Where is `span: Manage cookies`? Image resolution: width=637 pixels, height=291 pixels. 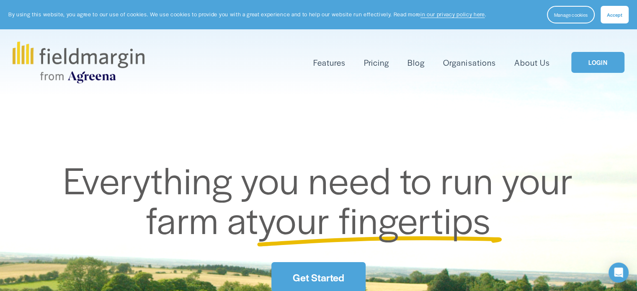
span: Manage cookies is located at coordinates (571, 15).